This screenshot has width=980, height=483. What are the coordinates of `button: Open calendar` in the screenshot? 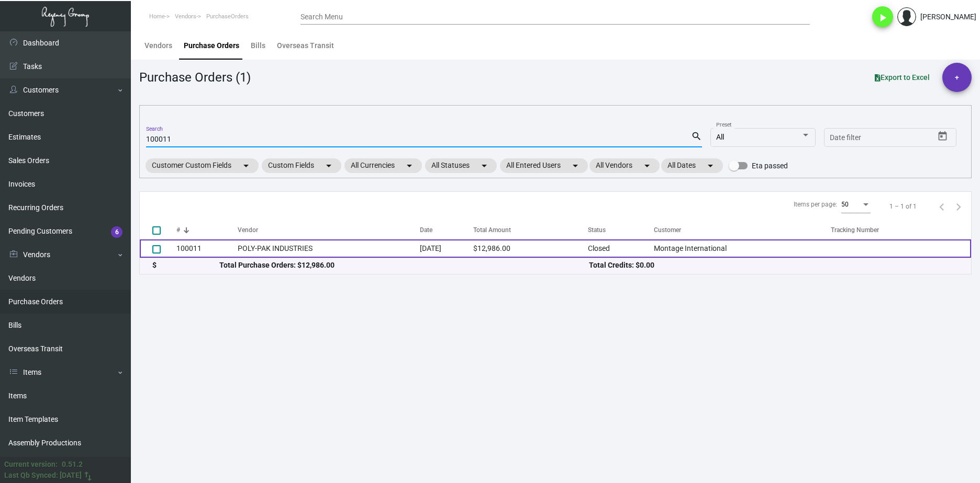 It's located at (943, 137).